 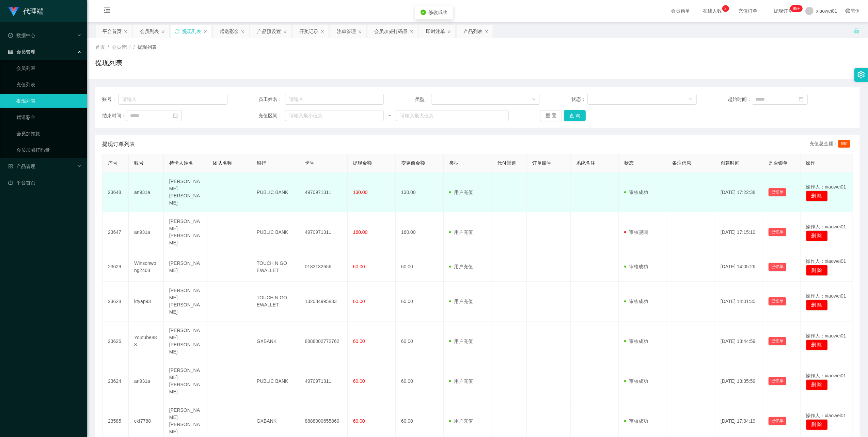 I want to click on a: 会员加扣款, so click(x=49, y=134).